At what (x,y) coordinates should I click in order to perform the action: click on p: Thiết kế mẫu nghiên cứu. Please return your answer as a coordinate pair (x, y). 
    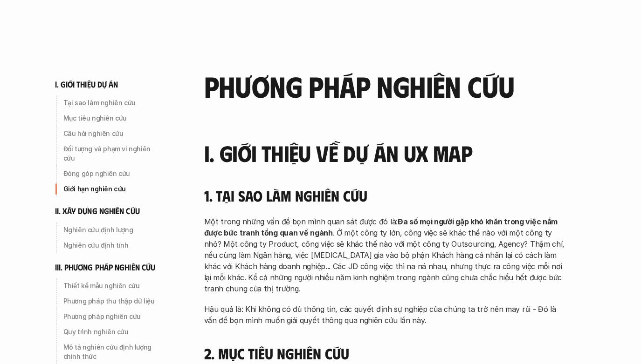
    Looking at the image, I should click on (114, 286).